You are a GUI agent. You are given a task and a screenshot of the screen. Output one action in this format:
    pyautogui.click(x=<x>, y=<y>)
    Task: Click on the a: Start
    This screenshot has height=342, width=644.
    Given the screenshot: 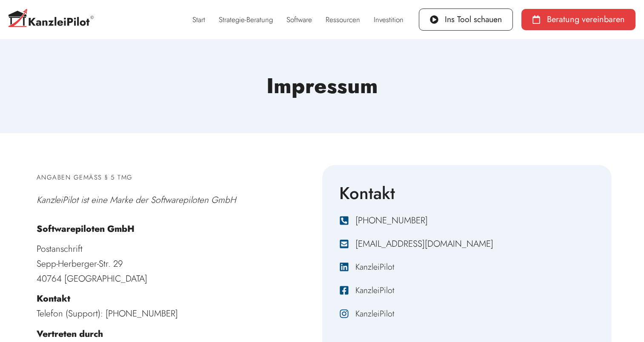 What is the action you would take?
    pyautogui.click(x=199, y=19)
    